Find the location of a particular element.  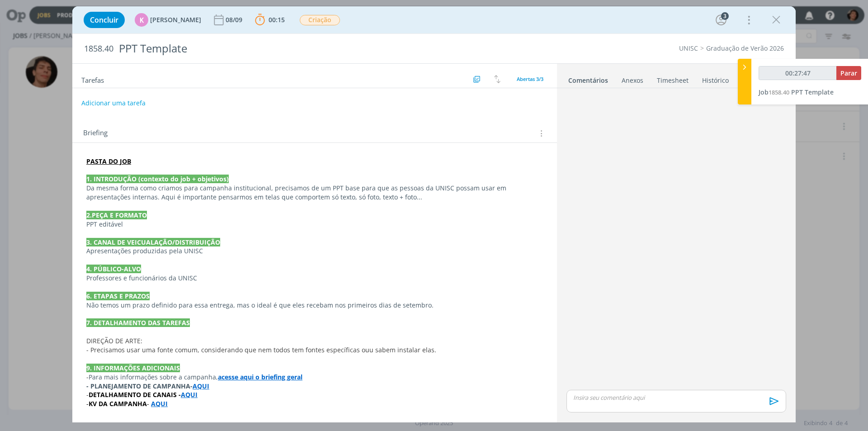

strong: 7. DETALHAMENTO DAS TAREFAS is located at coordinates (138, 322).